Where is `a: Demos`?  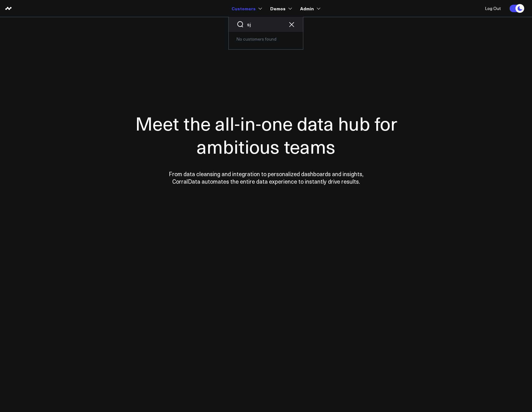 a: Demos is located at coordinates (281, 9).